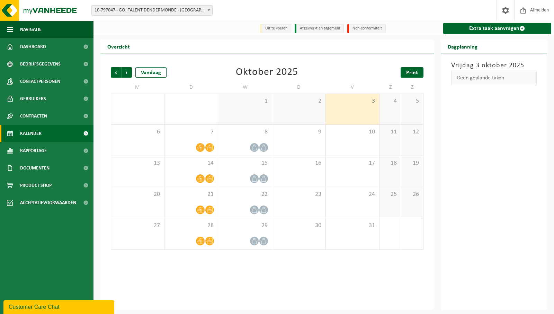  I want to click on span: 10-797047 - GO! TALENT DENDERMONDE - DENDERMONDE, so click(152, 10).